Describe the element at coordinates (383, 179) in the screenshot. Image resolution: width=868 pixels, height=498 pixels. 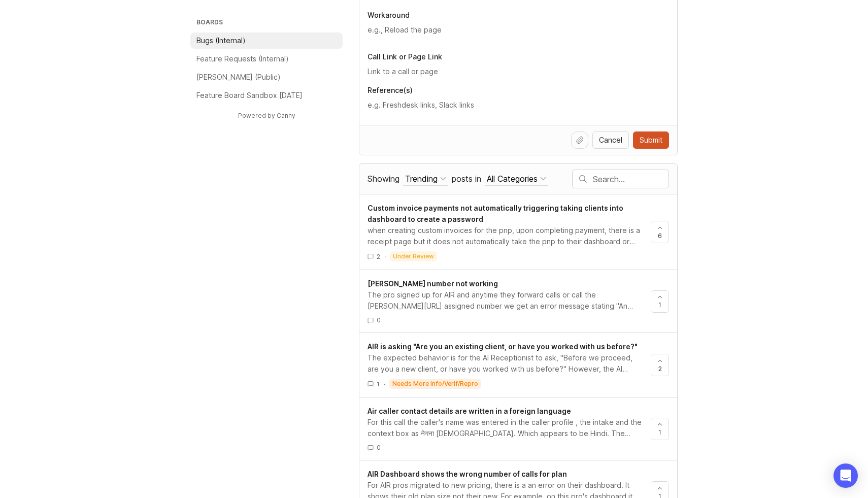
I see `span: Showing` at that location.